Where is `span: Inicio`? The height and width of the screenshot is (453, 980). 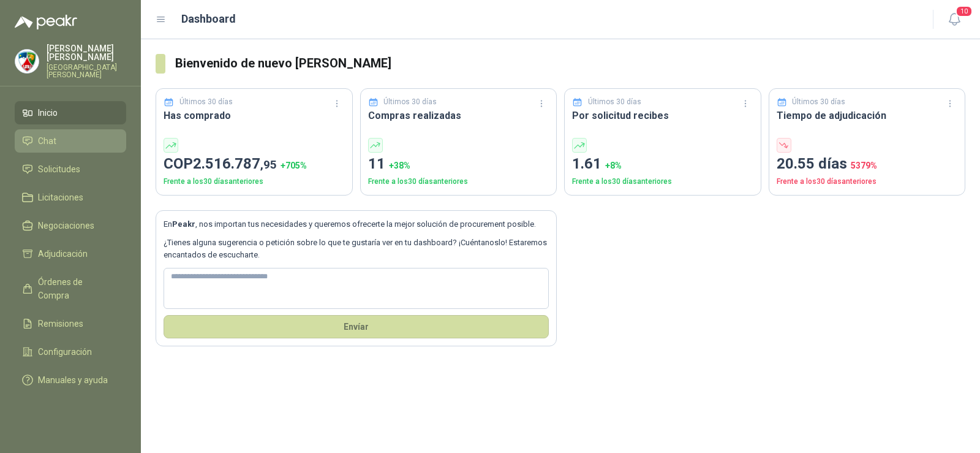 span: Inicio is located at coordinates (48, 113).